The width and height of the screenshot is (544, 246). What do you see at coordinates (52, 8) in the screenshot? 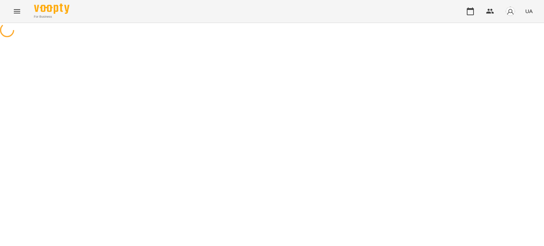
I see `img: Voopty Logo` at bounding box center [52, 8].